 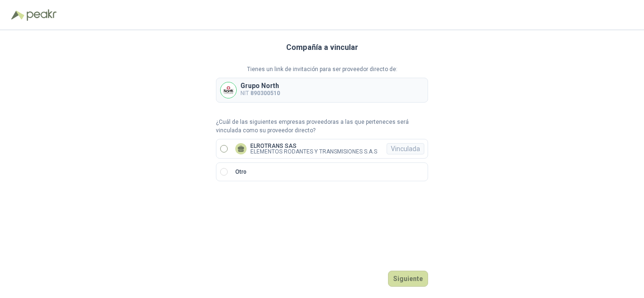 I want to click on p: Tienes un link de invitación para ser proveedor directo de:, so click(x=322, y=69).